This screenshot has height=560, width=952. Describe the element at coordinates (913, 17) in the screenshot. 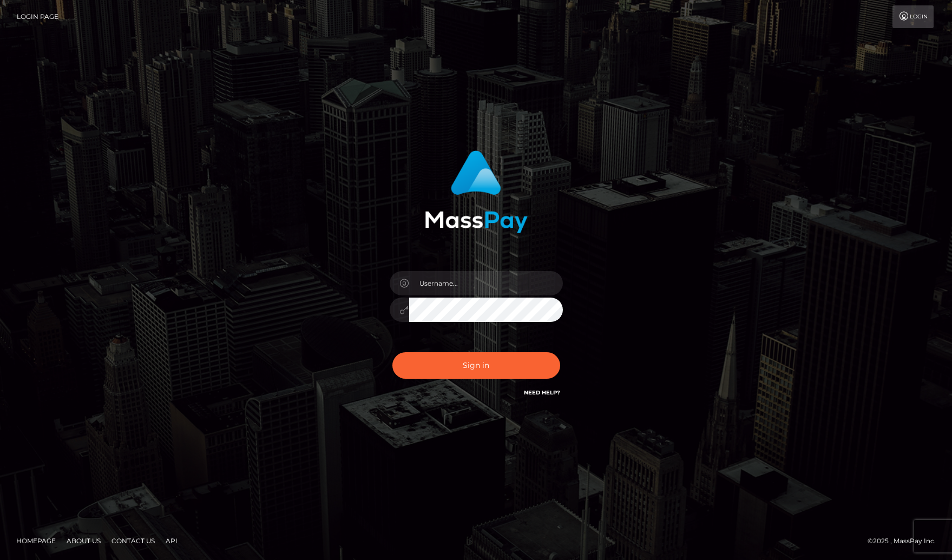

I see `a: Login` at that location.